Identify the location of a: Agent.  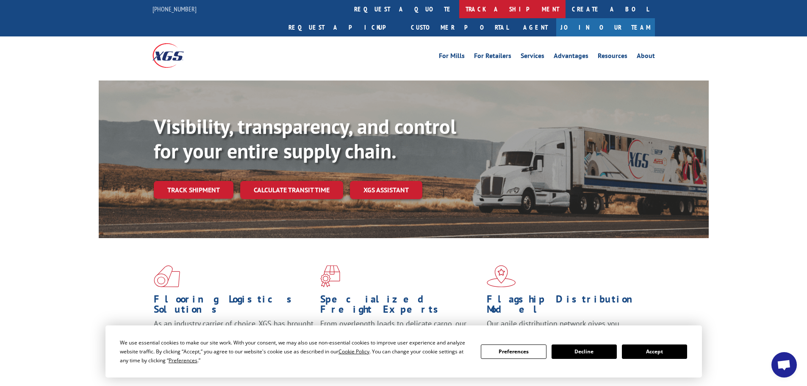
(535, 27).